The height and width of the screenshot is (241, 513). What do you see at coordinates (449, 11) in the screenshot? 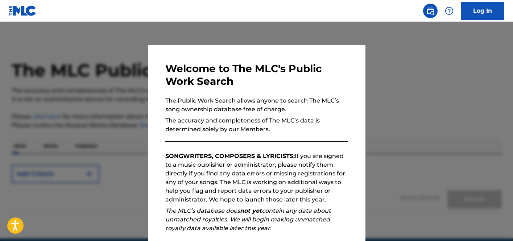
I see `img: help` at bounding box center [449, 11].